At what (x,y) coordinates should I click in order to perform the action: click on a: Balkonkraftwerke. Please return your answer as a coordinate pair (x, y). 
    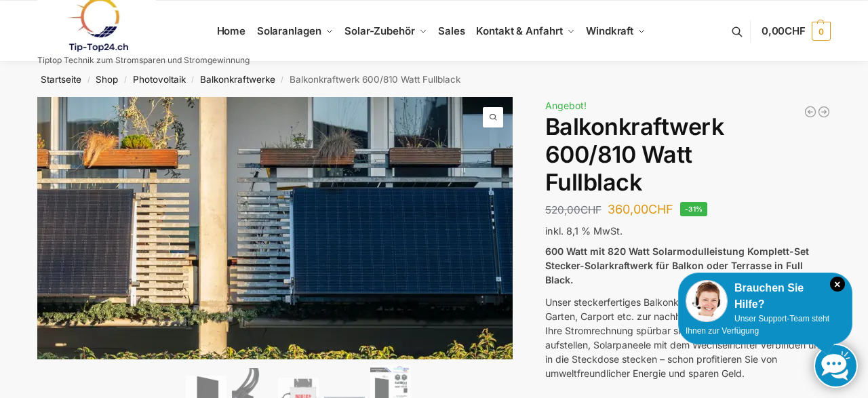
    Looking at the image, I should click on (237, 80).